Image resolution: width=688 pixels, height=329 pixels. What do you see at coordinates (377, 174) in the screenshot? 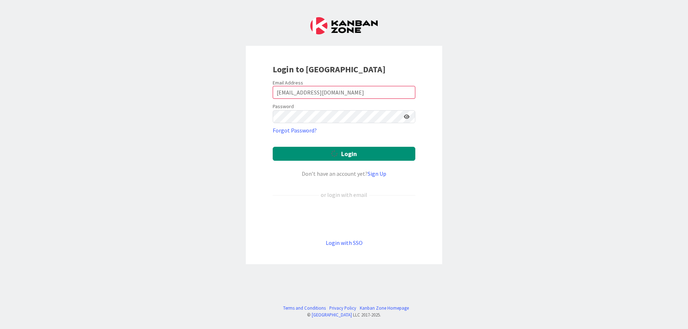
I see `a: Sign Up` at bounding box center [377, 174].